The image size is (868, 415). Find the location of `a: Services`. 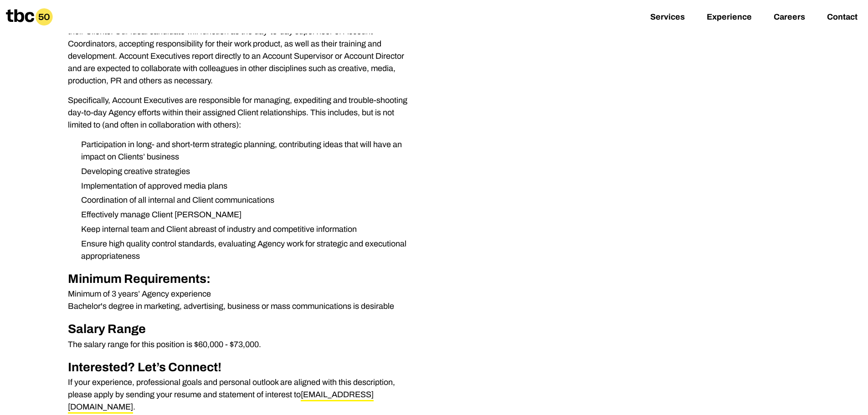

a: Services is located at coordinates (668, 18).